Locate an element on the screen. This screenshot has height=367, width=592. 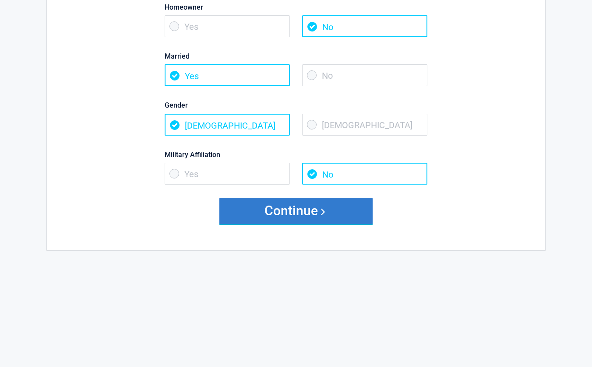
label: Military Affiliation is located at coordinates (296, 155).